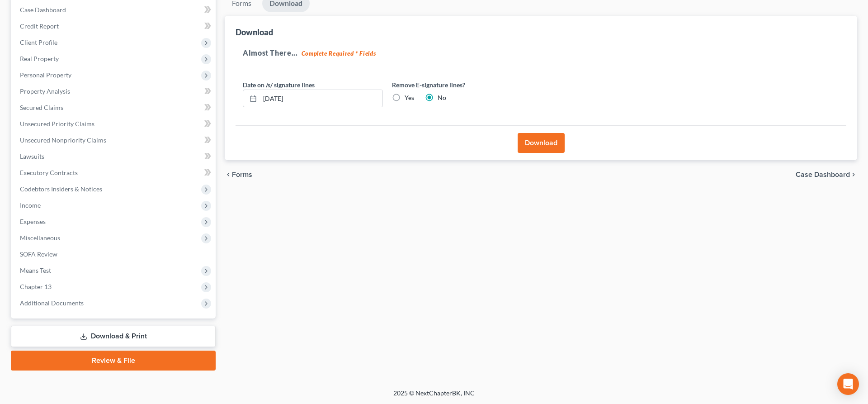 The width and height of the screenshot is (868, 404). Describe the element at coordinates (32, 156) in the screenshot. I see `span: Lawsuits` at that location.